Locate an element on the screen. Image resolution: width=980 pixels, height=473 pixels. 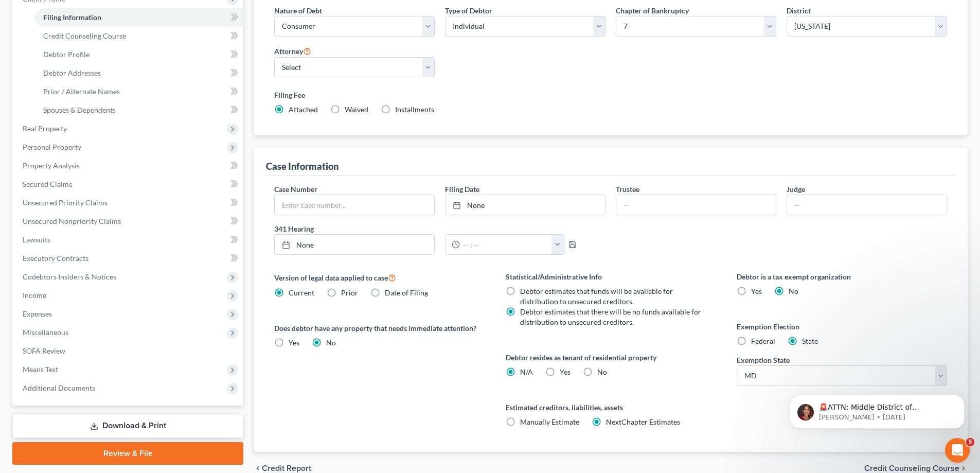
a: SOFA Review is located at coordinates (129, 350).